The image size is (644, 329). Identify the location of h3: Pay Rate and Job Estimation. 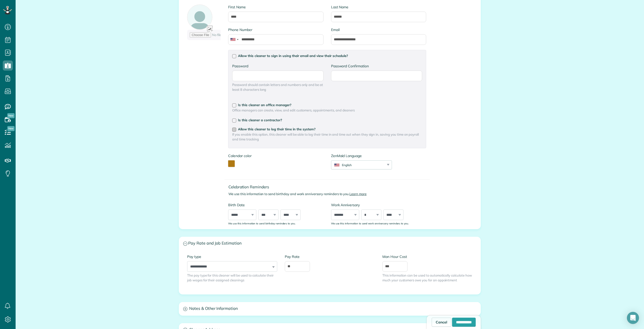
(330, 243).